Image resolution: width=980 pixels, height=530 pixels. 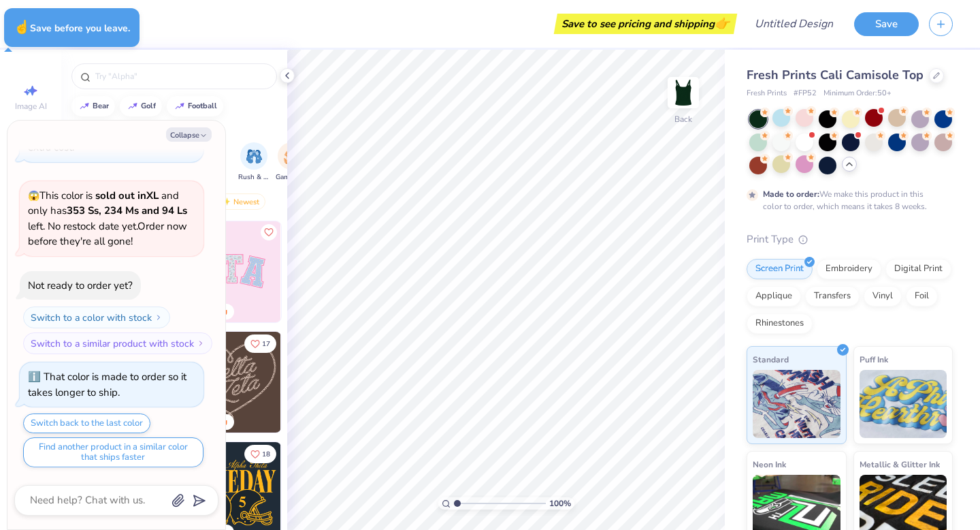 What do you see at coordinates (903, 403) in the screenshot?
I see `img: Puff Ink` at bounding box center [903, 403].